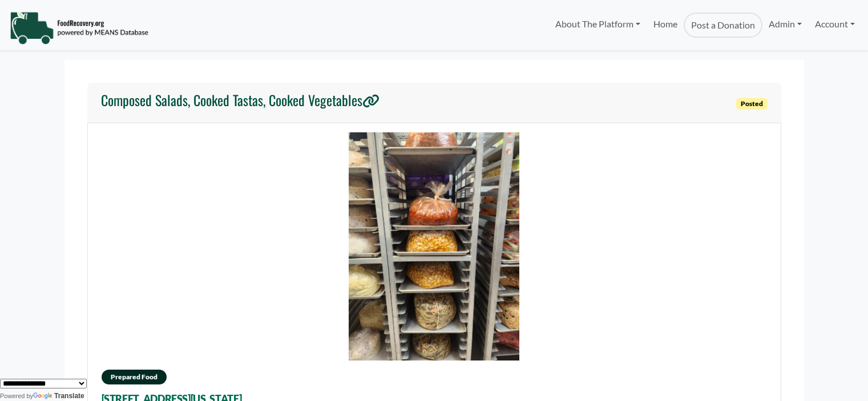 Image resolution: width=868 pixels, height=401 pixels. I want to click on h4: Composed Salads, Cooked Tastas, Cooked Vegetables, so click(240, 100).